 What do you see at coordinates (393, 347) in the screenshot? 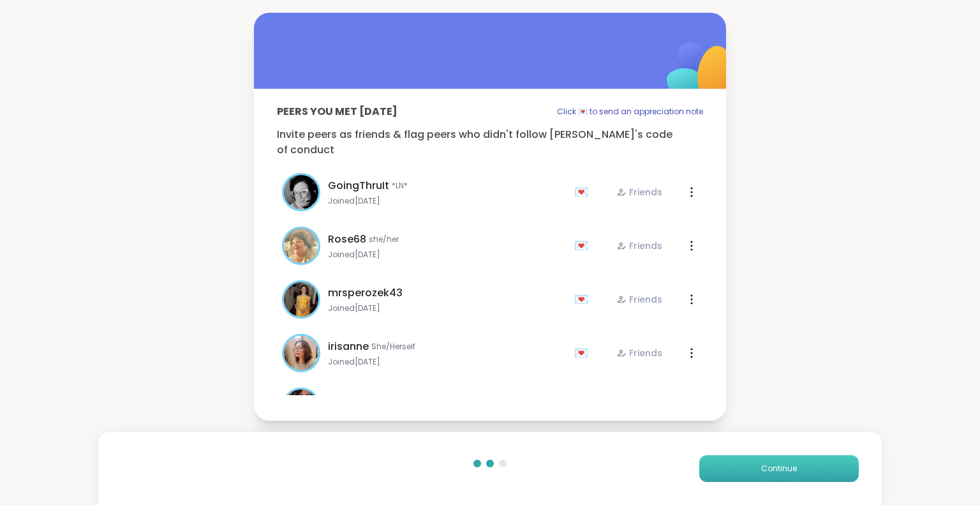
I see `span: She/Herself` at bounding box center [393, 347].